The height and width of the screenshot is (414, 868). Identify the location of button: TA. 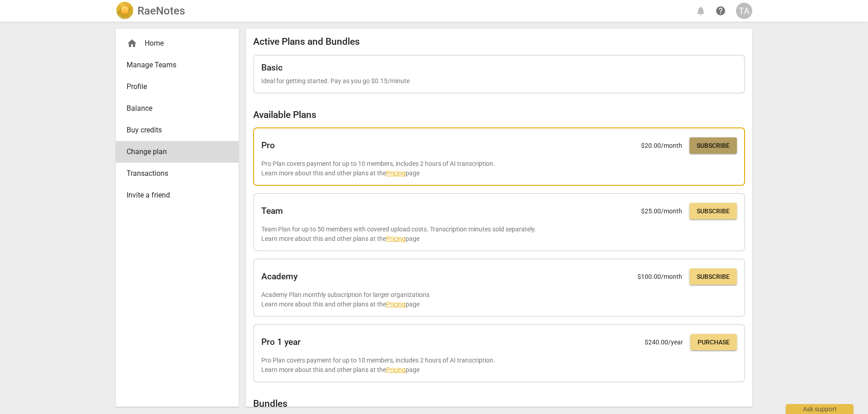
(744, 11).